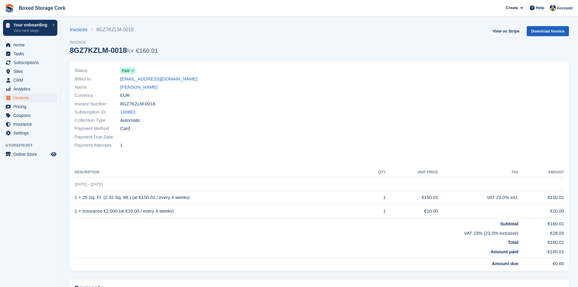 This screenshot has height=287, width=578. Describe the element at coordinates (510, 223) in the screenshot. I see `strong: Subtotal` at that location.